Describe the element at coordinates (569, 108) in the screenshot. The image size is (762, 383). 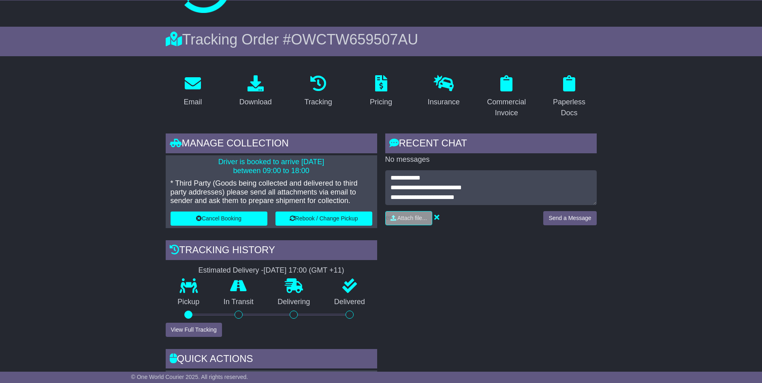
I see `div: Paperless Docs` at that location.